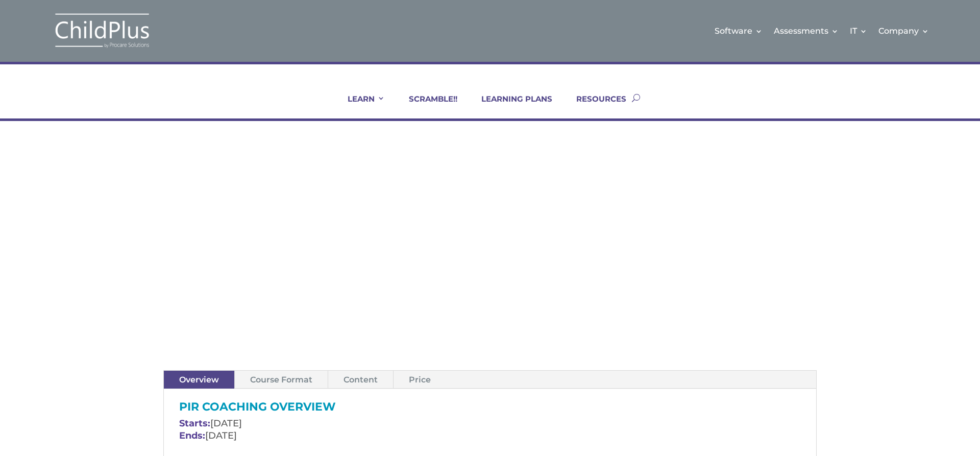 The width and height of the screenshot is (980, 456). What do you see at coordinates (199, 379) in the screenshot?
I see `a: Overview` at bounding box center [199, 379].